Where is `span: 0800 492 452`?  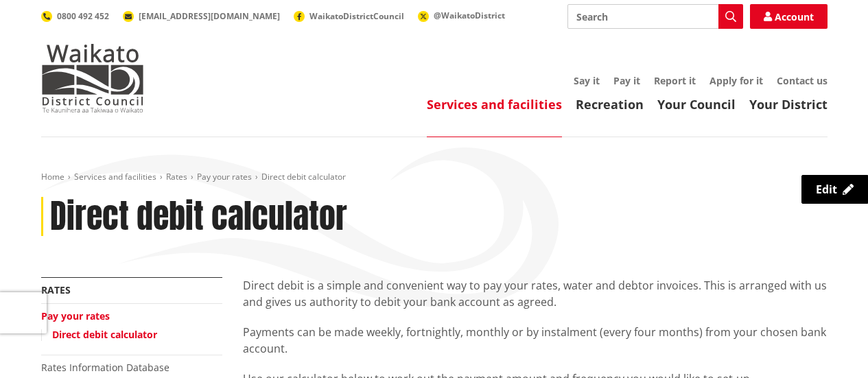 span: 0800 492 452 is located at coordinates (83, 16).